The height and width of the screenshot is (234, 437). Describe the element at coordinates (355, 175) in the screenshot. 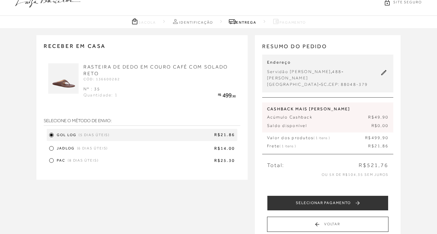

I see `span: ou 5x de R$104,35 sem juros` at that location.